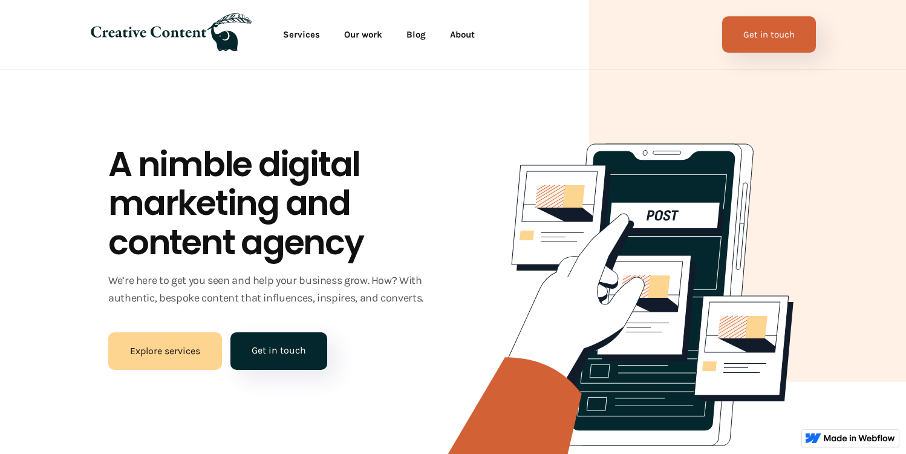 This screenshot has width=906, height=454. I want to click on p: We’re here to get you seen and help your business grow. How? With authentic, bespoke content that..., so click(274, 289).